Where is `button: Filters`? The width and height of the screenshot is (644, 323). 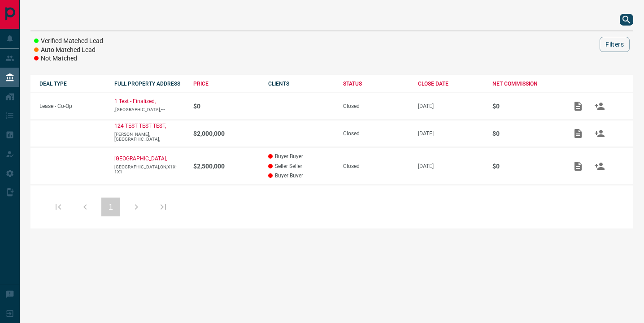
button: Filters is located at coordinates (614, 44).